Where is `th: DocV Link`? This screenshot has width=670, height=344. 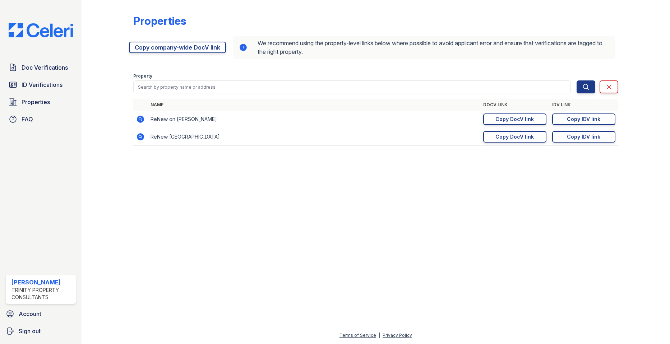
th: DocV Link is located at coordinates (515, 105).